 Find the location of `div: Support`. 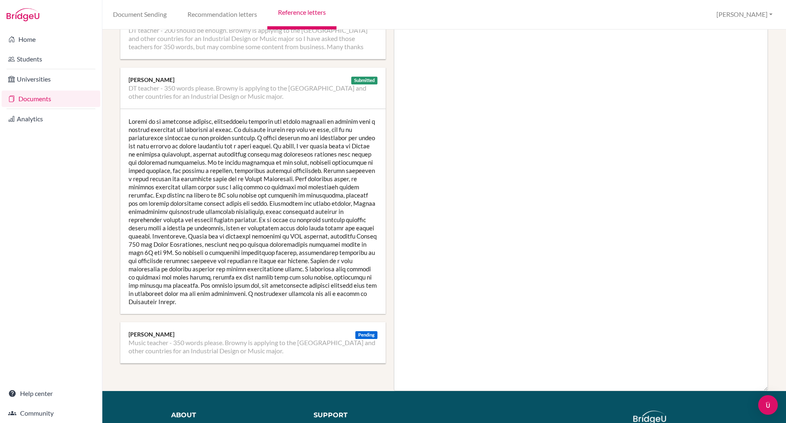

div: Support is located at coordinates (375, 415).